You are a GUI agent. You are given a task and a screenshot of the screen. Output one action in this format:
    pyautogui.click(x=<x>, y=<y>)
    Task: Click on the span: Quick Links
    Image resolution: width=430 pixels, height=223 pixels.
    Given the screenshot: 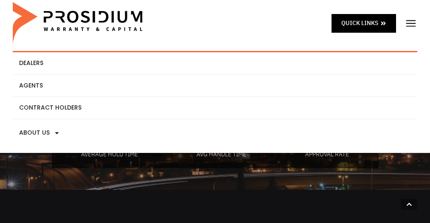 What is the action you would take?
    pyautogui.click(x=359, y=23)
    